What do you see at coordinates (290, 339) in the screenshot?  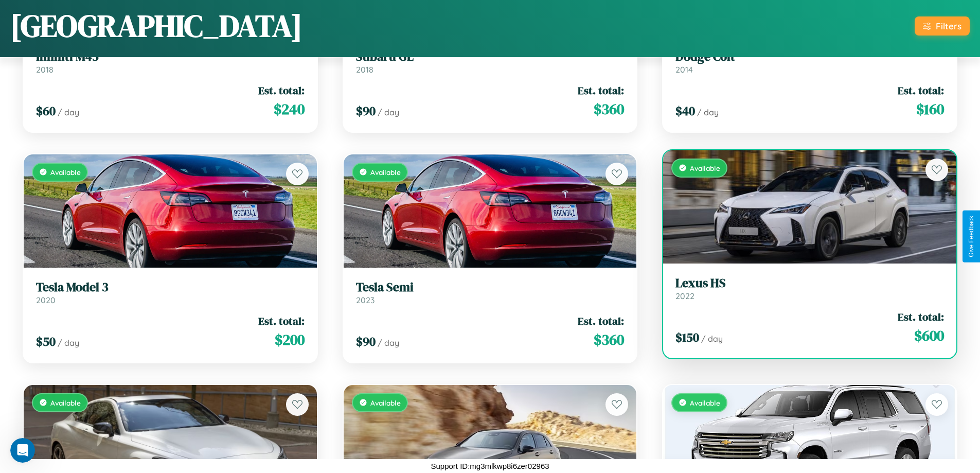 I see `span: $ 200` at bounding box center [290, 339].